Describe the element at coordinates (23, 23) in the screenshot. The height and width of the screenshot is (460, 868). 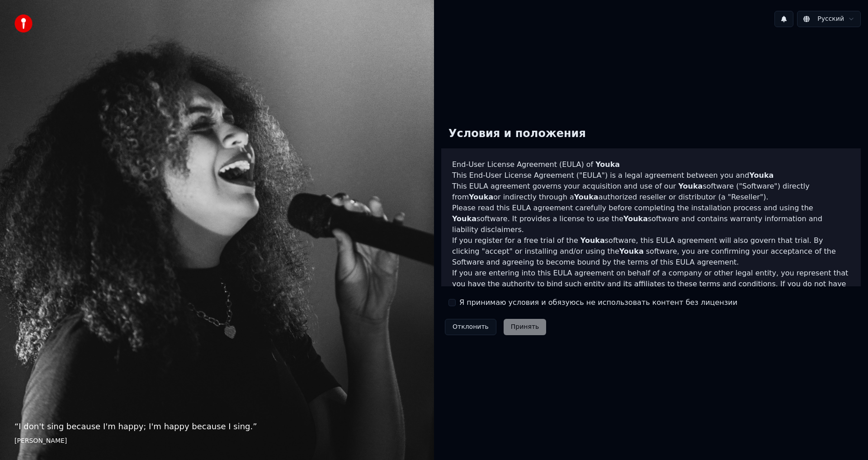
I see `img: youka` at that location.